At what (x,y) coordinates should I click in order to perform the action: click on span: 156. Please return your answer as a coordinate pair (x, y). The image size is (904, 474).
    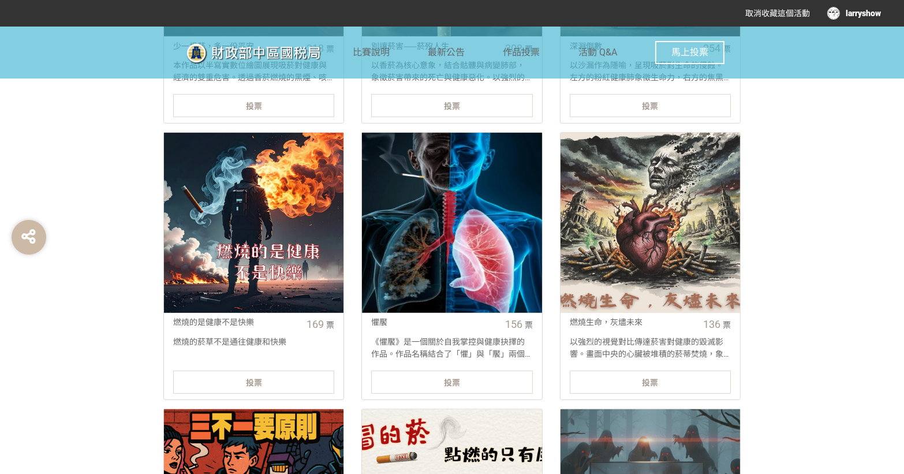
    Looking at the image, I should click on (514, 324).